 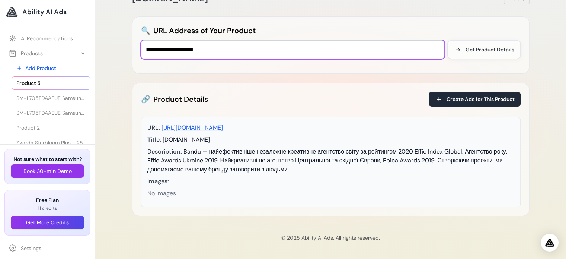 I want to click on span: Zgarda Starbloom Plus - 25cm, so click(x=51, y=143).